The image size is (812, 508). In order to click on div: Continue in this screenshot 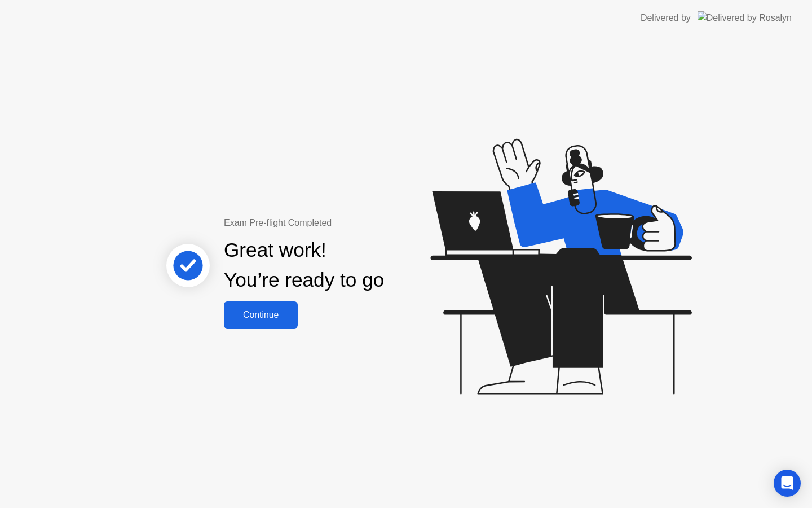, I will do `click(260, 315)`.